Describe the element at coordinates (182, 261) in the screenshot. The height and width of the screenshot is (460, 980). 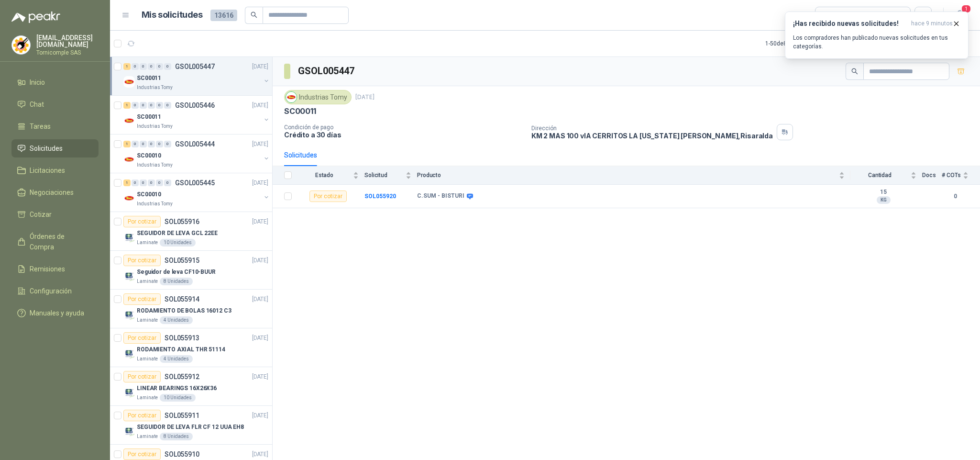
I see `p: SOL055915` at that location.